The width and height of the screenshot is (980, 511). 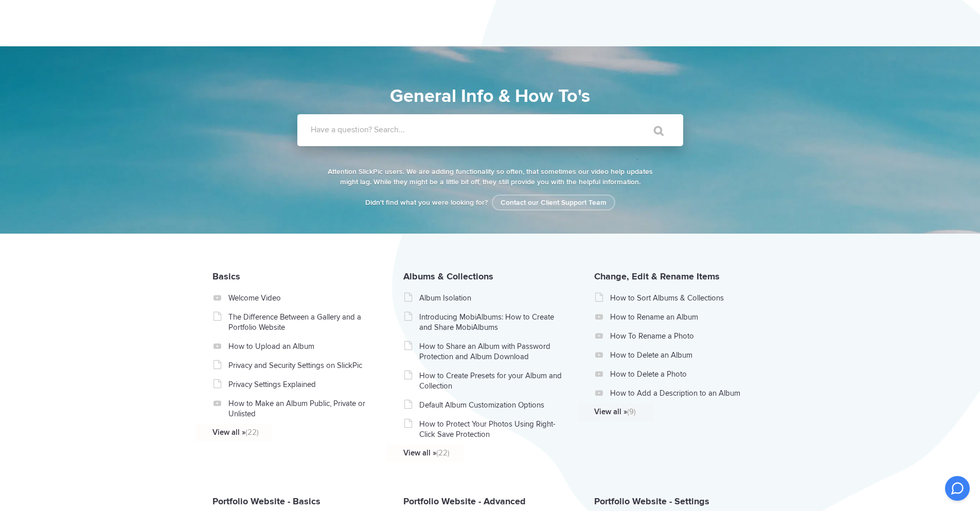 I want to click on a: How to Delete a Photo, so click(x=682, y=374).